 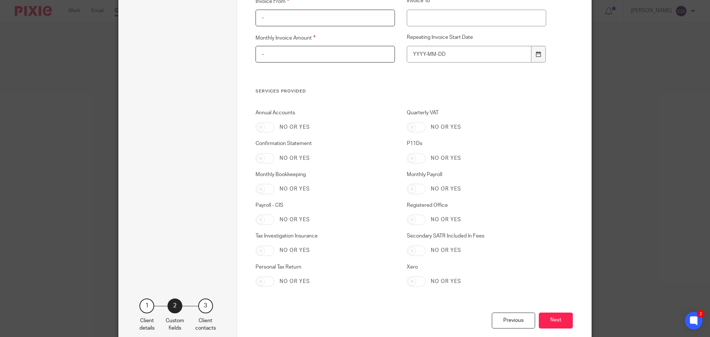 What do you see at coordinates (325, 38) in the screenshot?
I see `label: Monthly Invoice Amount` at bounding box center [325, 38].